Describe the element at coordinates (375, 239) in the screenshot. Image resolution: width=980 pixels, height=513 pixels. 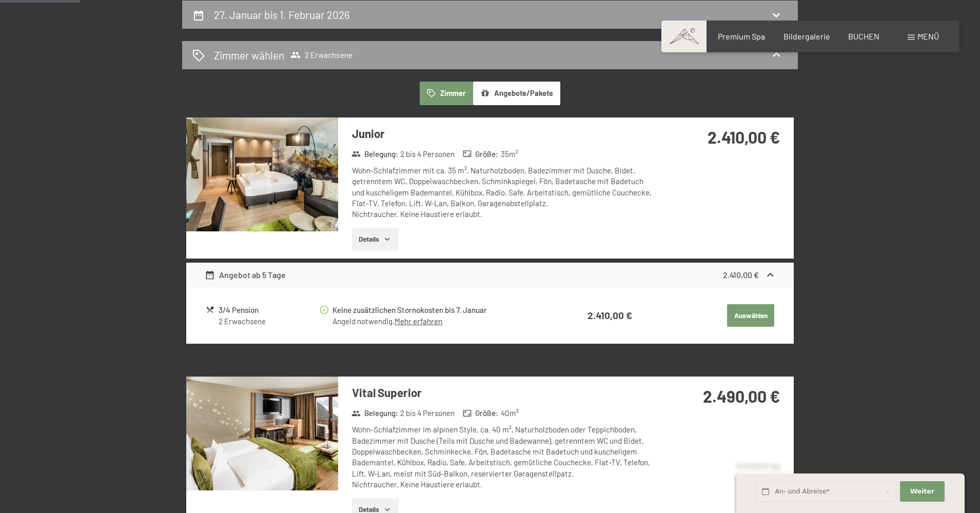
I see `button: Details` at that location.